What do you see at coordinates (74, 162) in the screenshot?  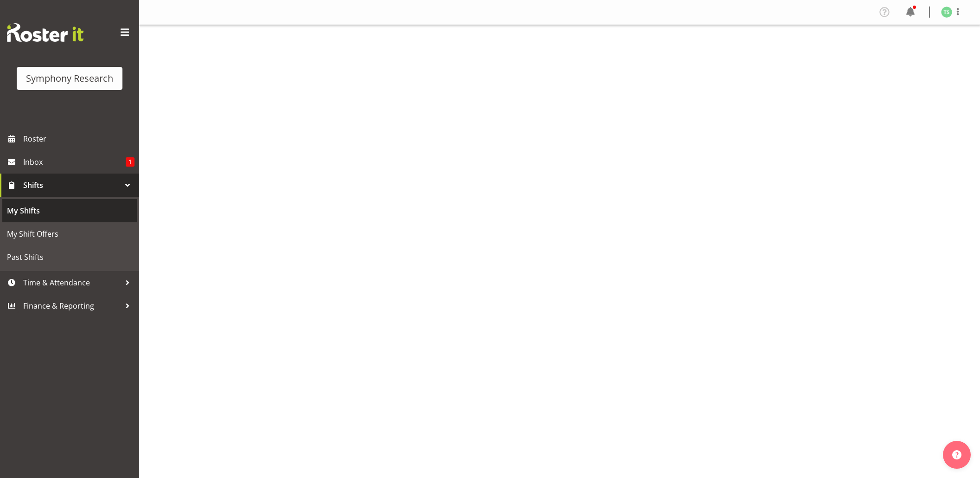 I see `span: Inbox` at bounding box center [74, 162].